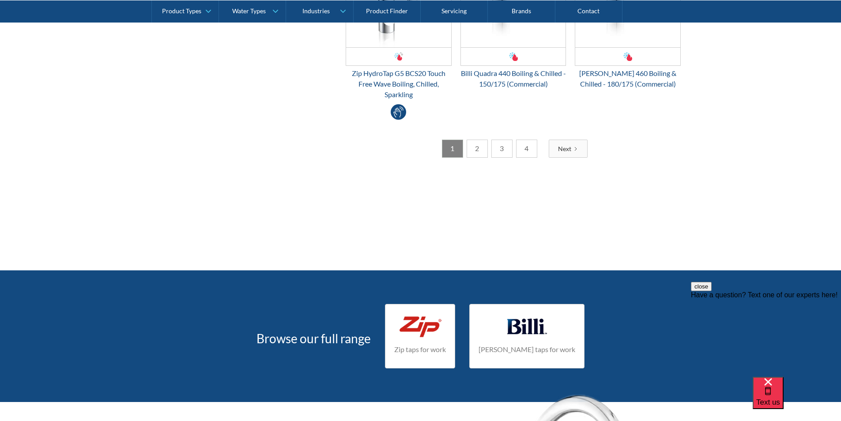  Describe the element at coordinates (181, 11) in the screenshot. I see `div: Product Types` at that location.